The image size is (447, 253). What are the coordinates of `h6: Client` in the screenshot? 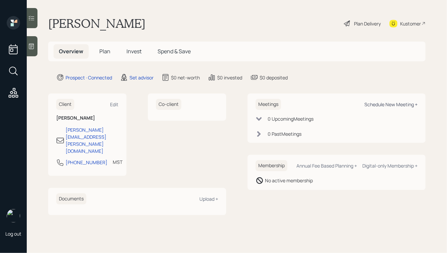 It's located at (65, 104).